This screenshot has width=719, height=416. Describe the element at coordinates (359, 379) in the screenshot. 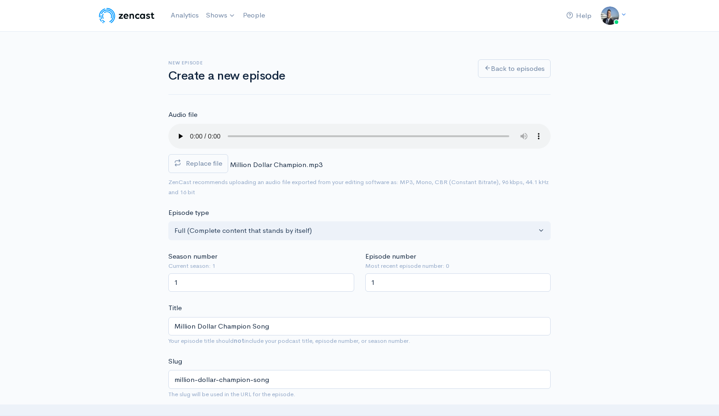

I see `input: title-of-episode` at that location.